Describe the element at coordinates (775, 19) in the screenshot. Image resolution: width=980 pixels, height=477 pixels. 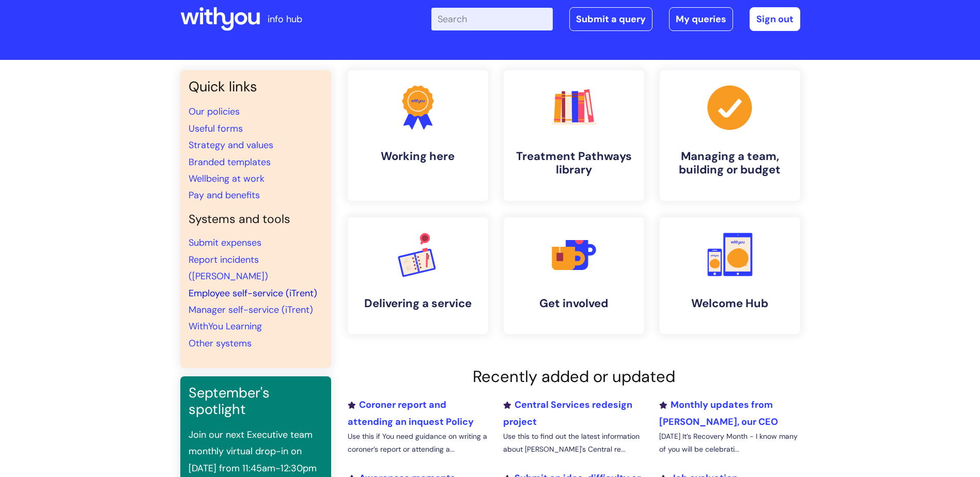
I see `a: Sign out` at that location.